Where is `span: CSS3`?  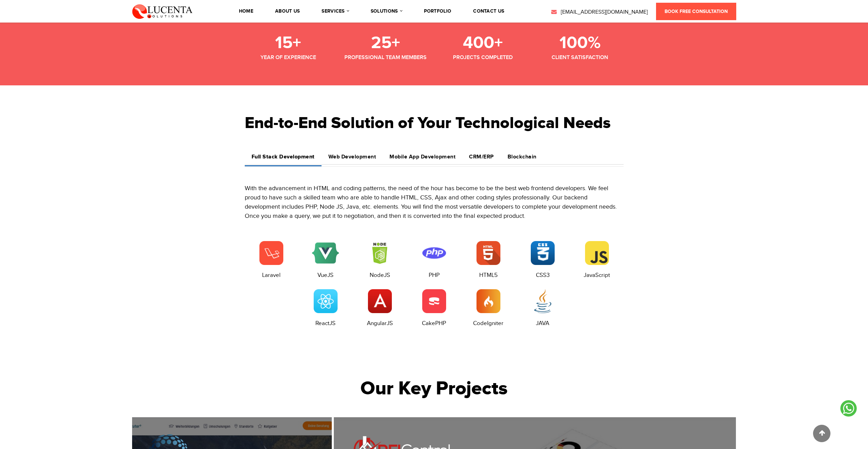 span: CSS3 is located at coordinates (543, 276).